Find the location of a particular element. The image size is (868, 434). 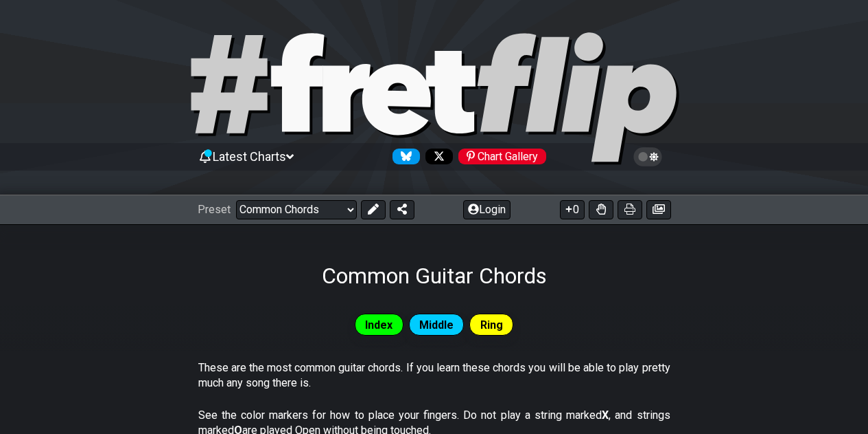

span: Latest Charts is located at coordinates (249, 156).